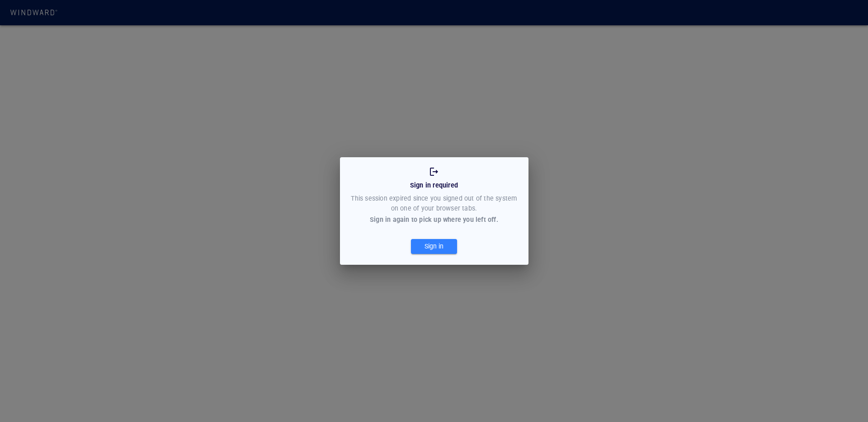  Describe the element at coordinates (434, 220) in the screenshot. I see `div: Sign in again to pick up where you left off.` at that location.